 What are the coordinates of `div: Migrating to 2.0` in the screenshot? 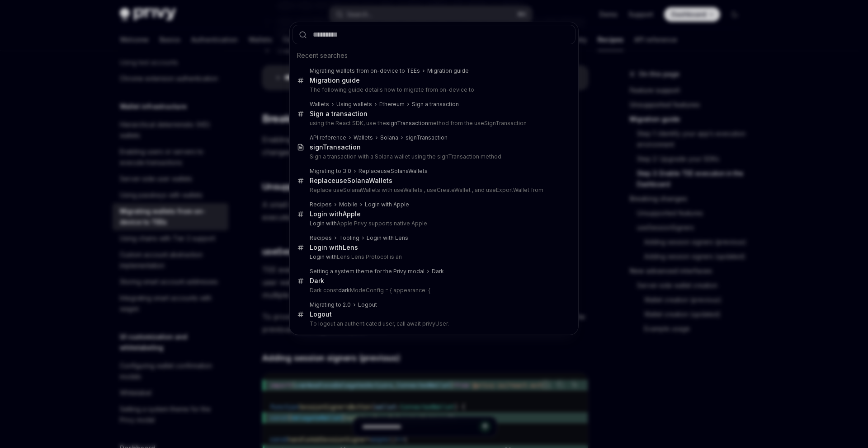 It's located at (330, 305).